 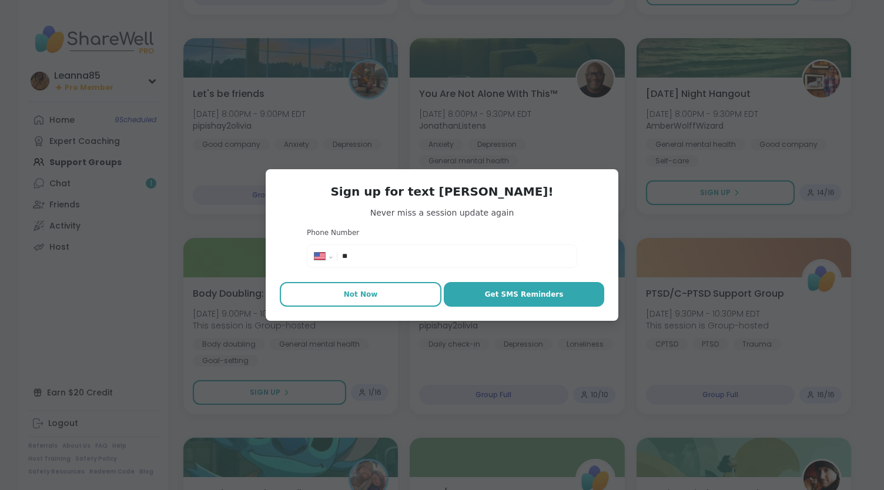 I want to click on span: Never miss a session update again, so click(x=442, y=213).